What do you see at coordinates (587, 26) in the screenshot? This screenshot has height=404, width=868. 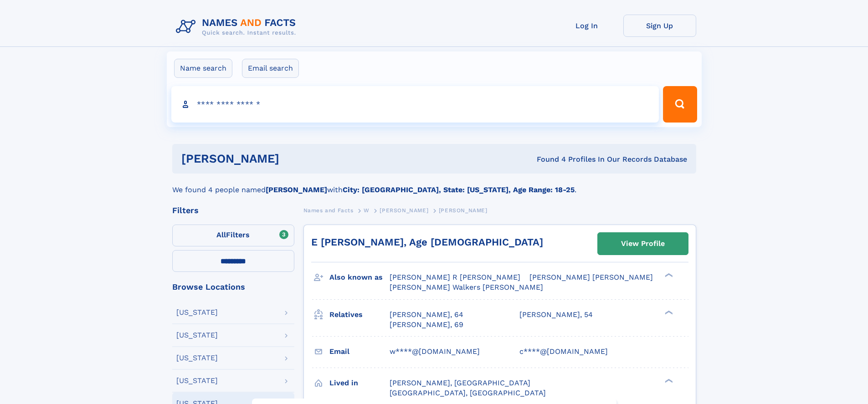 I see `a: Log In` at bounding box center [587, 26].